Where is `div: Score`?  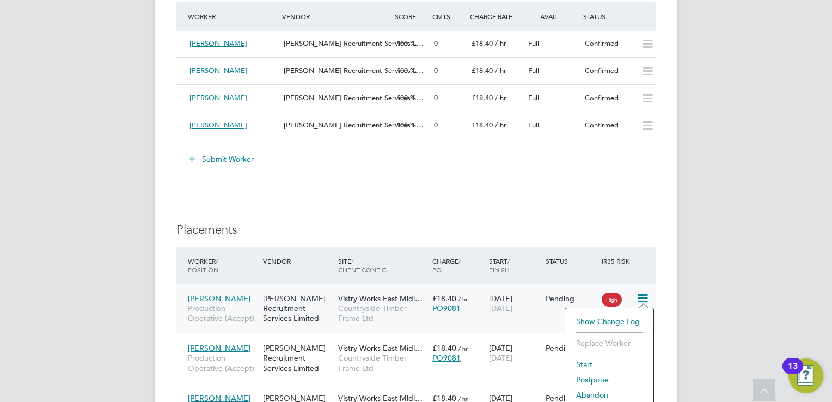 div: Score is located at coordinates (411, 16).